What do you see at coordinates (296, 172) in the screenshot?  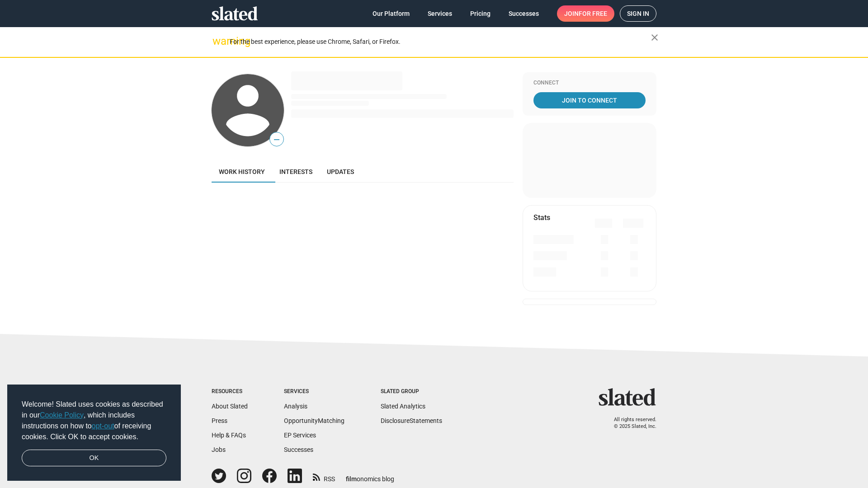 I see `span: Interests` at bounding box center [296, 172].